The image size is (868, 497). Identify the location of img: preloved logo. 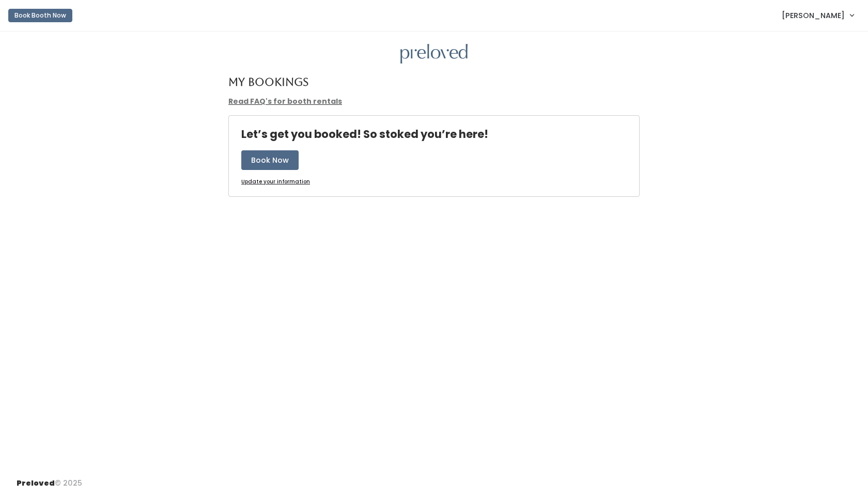
(434, 54).